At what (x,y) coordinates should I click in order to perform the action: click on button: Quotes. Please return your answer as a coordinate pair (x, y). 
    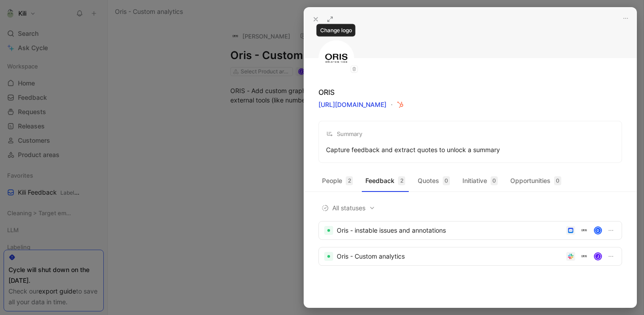
    Looking at the image, I should click on (434, 181).